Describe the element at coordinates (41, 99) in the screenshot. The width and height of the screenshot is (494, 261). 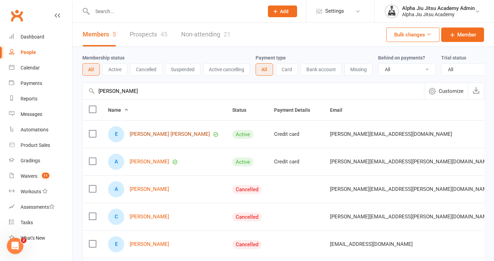
I see `a: Reports` at that location.